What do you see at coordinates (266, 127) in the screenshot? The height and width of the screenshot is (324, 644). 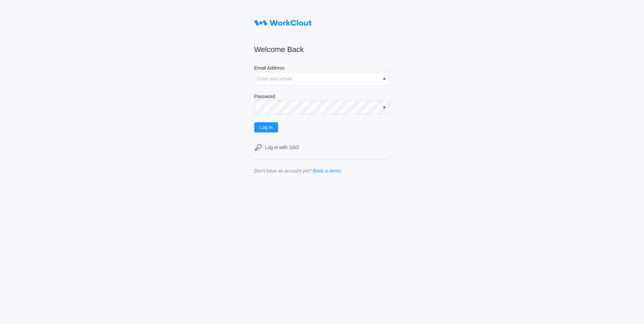 I see `span: Log In` at bounding box center [266, 127].